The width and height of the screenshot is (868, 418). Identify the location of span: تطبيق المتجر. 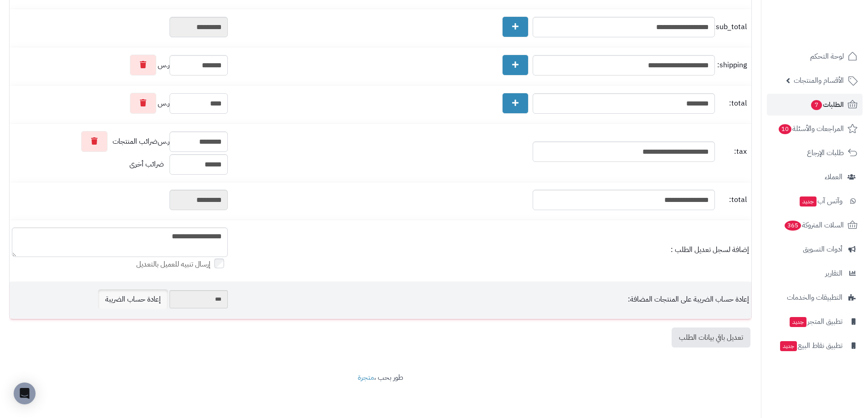
(816, 322).